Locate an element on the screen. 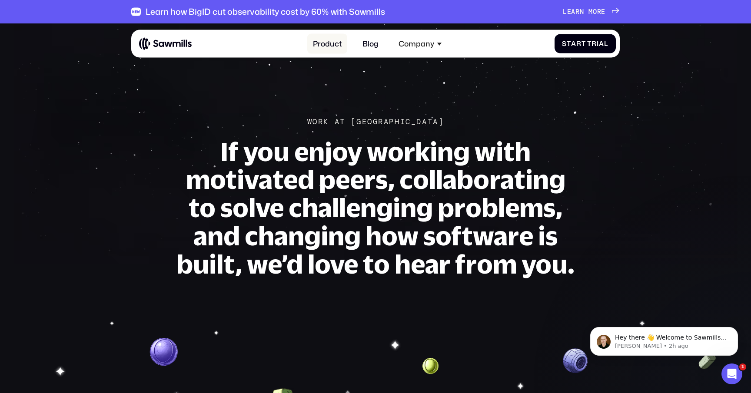  p: Hey there 👋 Welcome to Sawmills. The smart telemetry management platform that solves cost, qualit... is located at coordinates (94, 29).